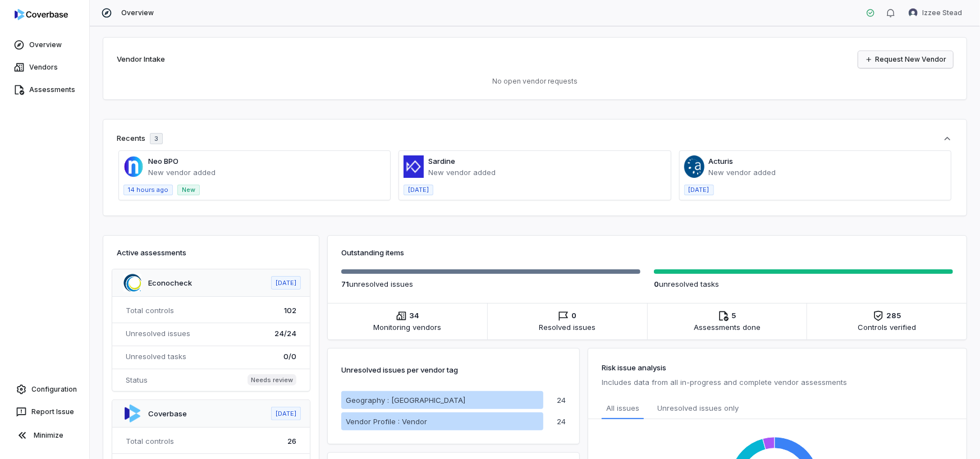 Image resolution: width=980 pixels, height=459 pixels. Describe the element at coordinates (623, 408) in the screenshot. I see `span: All issues` at that location.